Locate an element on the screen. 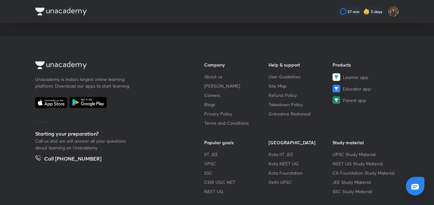  a: Kota Foundation is located at coordinates (300, 173).